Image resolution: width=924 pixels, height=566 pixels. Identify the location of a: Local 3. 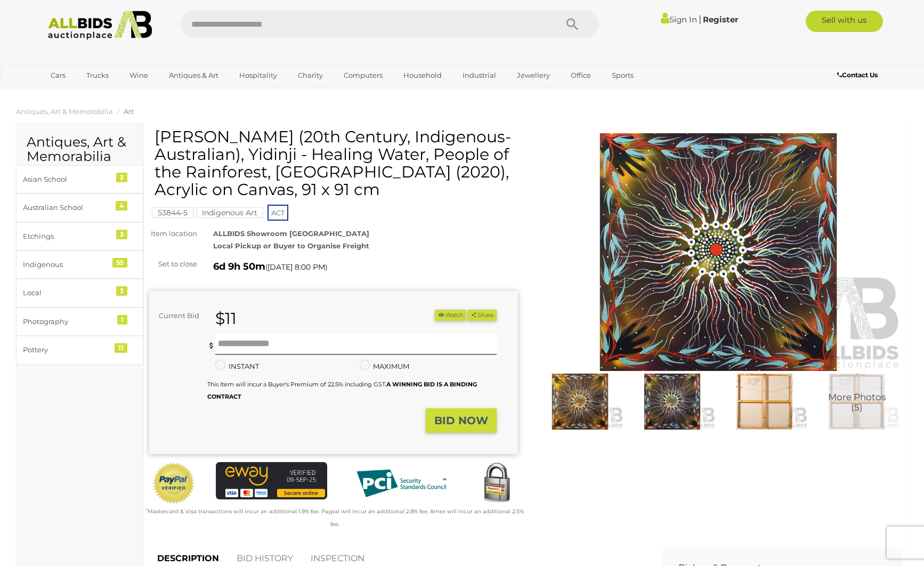
(79, 293).